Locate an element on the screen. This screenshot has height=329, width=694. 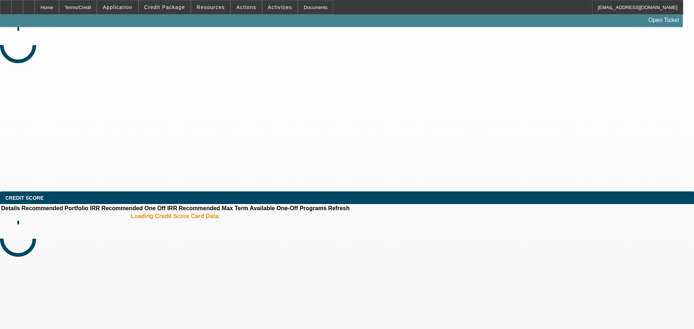
th: Recommended One Off IRR is located at coordinates (139, 209).